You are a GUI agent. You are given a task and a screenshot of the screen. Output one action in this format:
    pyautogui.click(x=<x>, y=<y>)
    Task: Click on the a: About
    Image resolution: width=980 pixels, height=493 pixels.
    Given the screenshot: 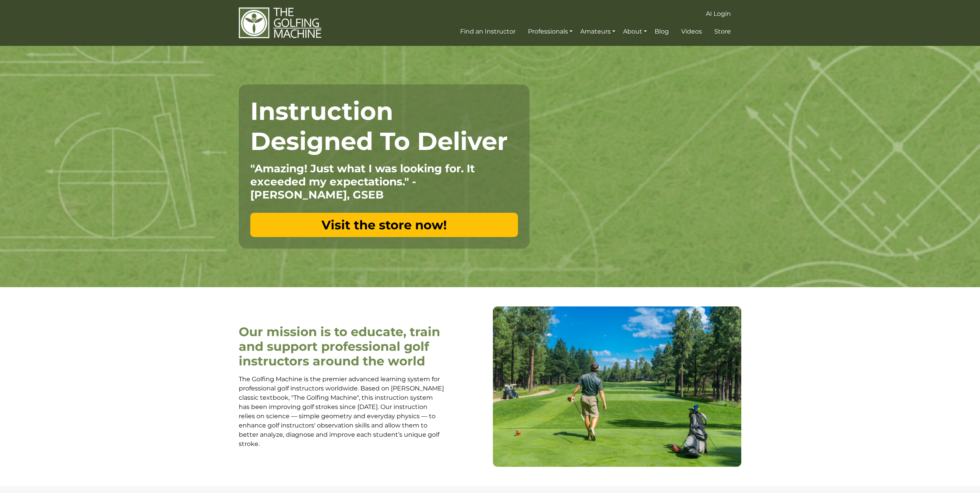 What is the action you would take?
    pyautogui.click(x=635, y=31)
    